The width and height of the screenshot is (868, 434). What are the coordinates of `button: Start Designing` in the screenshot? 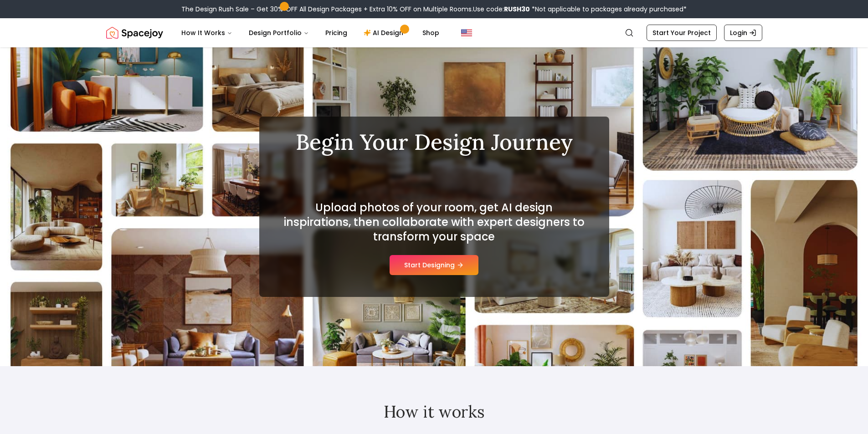 It's located at (434, 265).